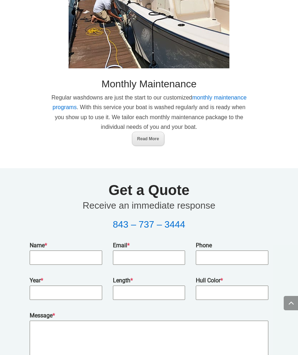  Describe the element at coordinates (149, 315) in the screenshot. I see `label: Message` at that location.